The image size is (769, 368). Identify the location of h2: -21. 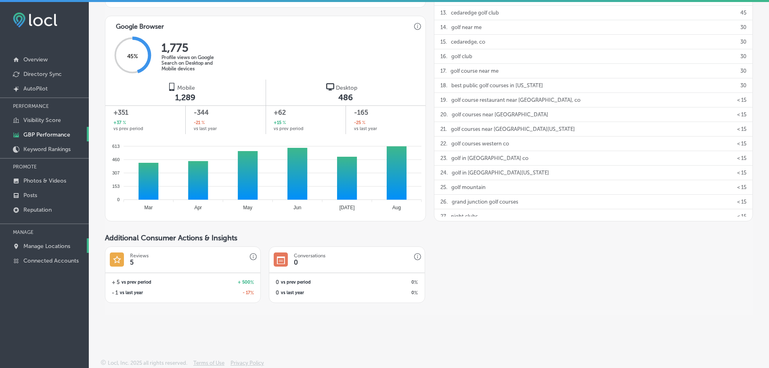
(199, 123).